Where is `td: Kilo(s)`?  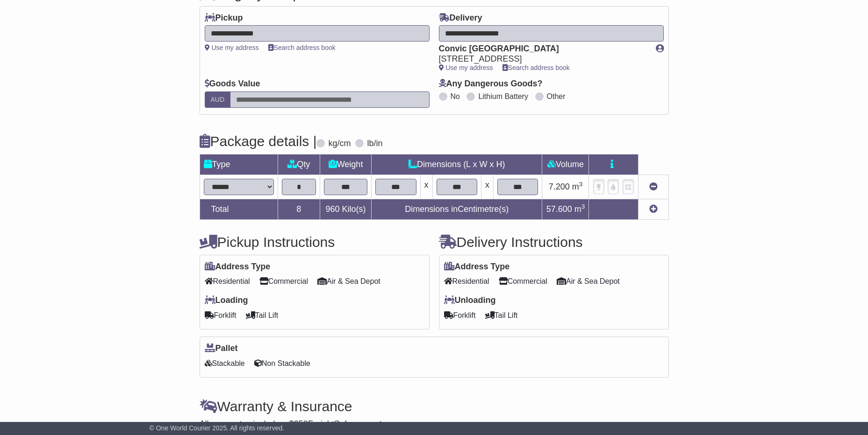 td: Kilo(s) is located at coordinates (346, 209).